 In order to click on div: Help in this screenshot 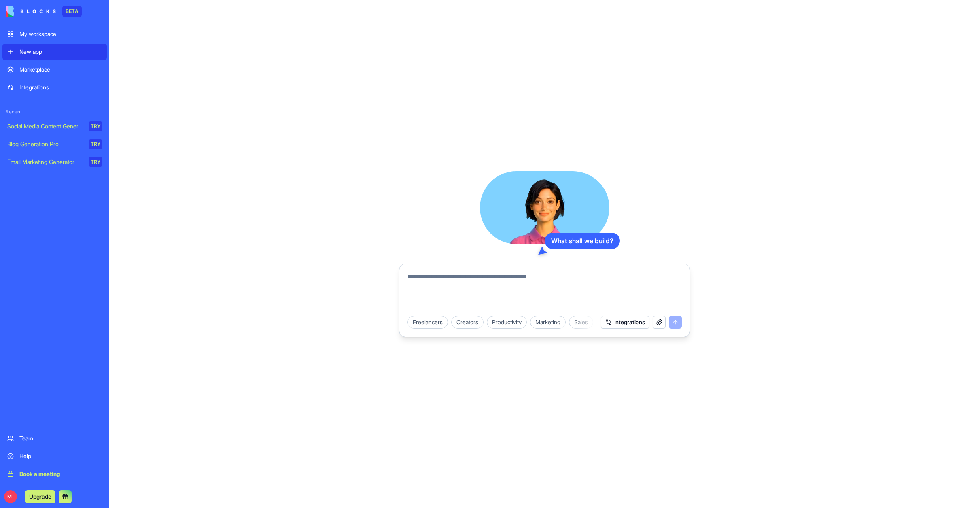, I will do `click(61, 456)`.